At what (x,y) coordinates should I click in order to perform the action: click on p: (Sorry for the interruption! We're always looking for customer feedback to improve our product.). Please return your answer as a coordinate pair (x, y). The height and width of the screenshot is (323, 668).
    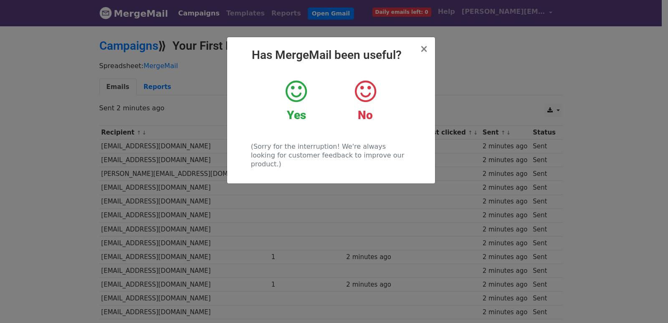
    Looking at the image, I should click on (330, 155).